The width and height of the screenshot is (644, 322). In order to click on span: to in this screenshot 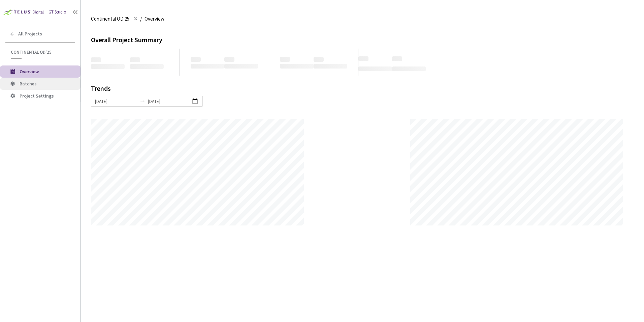, I will do `click(143, 102)`.